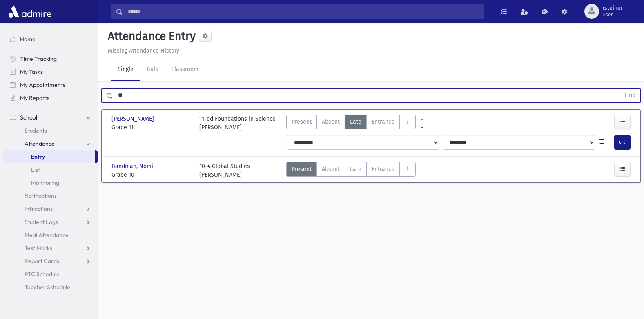  Describe the element at coordinates (612, 8) in the screenshot. I see `span: rsteiner` at that location.